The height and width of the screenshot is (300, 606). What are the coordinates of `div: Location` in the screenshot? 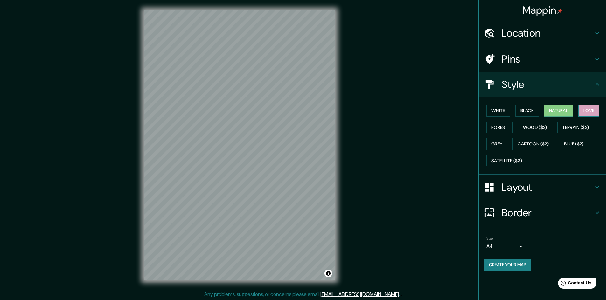 It's located at (542, 33).